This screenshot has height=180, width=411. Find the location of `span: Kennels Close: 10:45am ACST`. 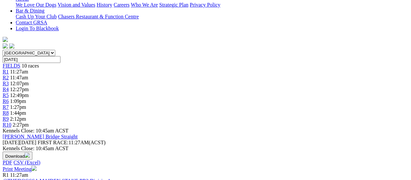

span: Kennels Close: 10:45am ACST is located at coordinates (35, 130).